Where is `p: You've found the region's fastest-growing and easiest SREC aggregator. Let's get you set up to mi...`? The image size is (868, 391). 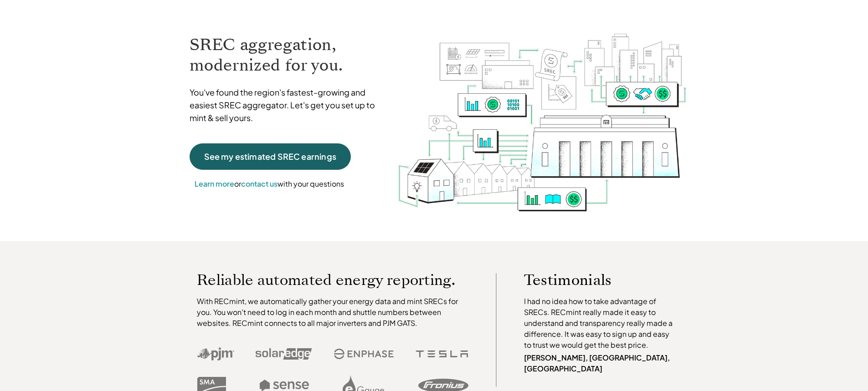 p: You've found the region's fastest-growing and easiest SREC aggregator. Let's get you set up to mi... is located at coordinates (287, 105).